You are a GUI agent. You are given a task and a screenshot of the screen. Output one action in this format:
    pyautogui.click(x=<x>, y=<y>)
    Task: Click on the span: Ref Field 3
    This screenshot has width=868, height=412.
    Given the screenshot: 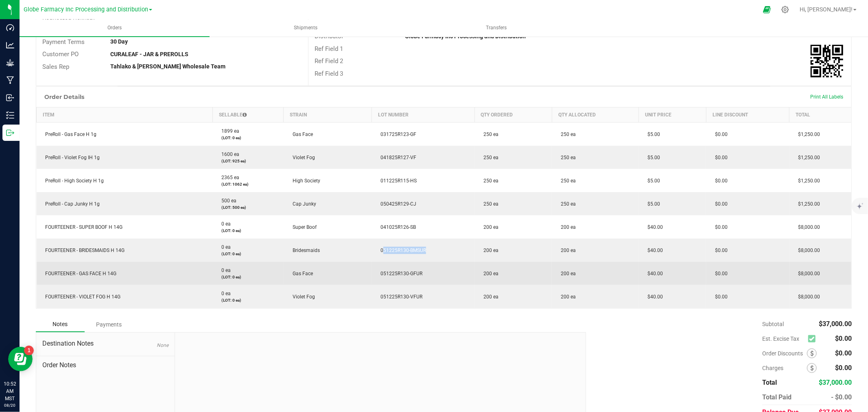 What is the action you would take?
    pyautogui.click(x=329, y=74)
    